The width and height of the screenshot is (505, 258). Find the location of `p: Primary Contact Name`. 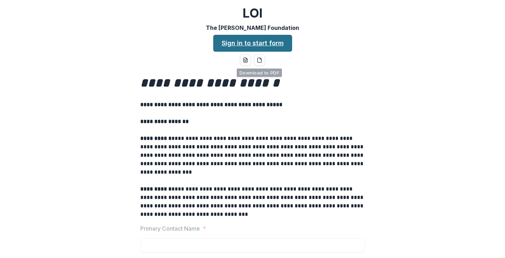

p: Primary Contact Name is located at coordinates (170, 228).